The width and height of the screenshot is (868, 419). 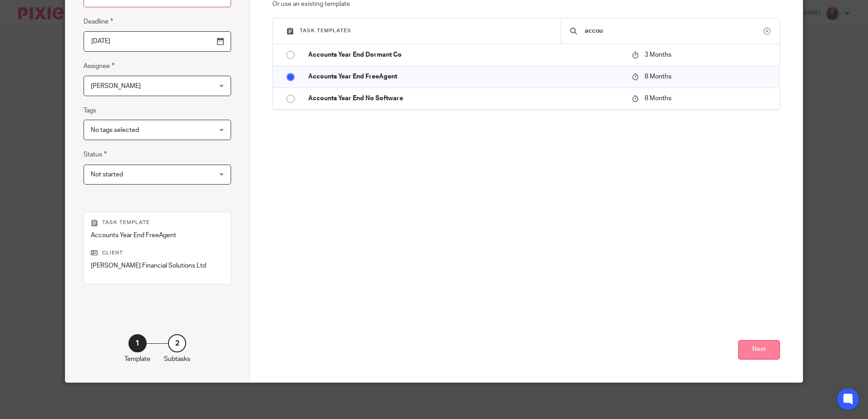 I want to click on span: Task templates, so click(x=325, y=30).